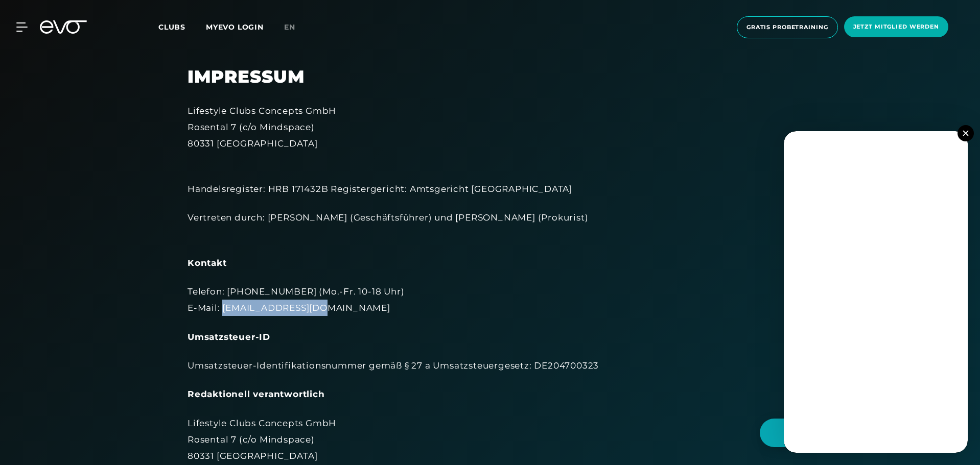 This screenshot has height=465, width=980. What do you see at coordinates (859, 433) in the screenshot?
I see `button: Hallo Athlet! Was möchtest du tun?` at bounding box center [859, 433].